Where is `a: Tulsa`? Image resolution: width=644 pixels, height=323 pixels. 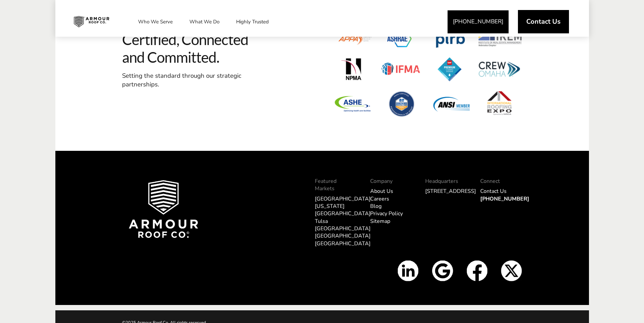
a: Tulsa is located at coordinates (321, 221).